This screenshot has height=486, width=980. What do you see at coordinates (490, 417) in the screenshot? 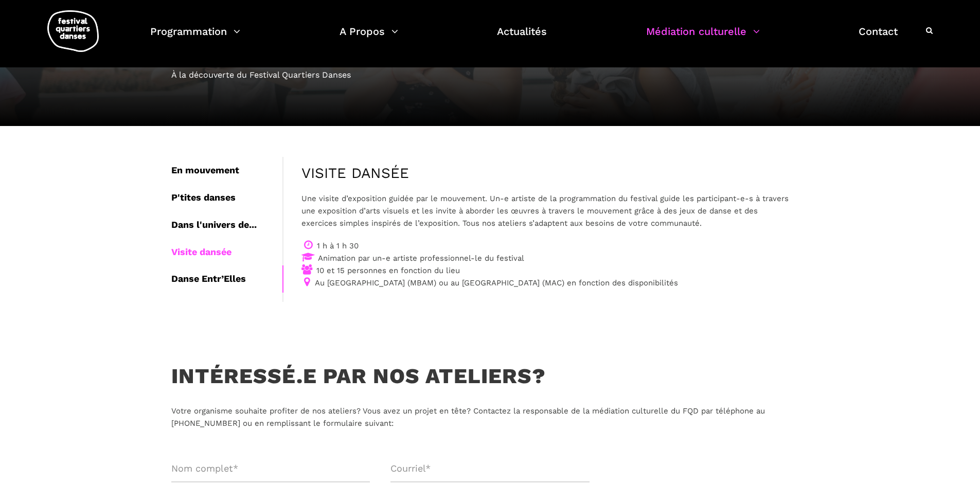
I see `p: Votre organisme souhaite profiter de nos ateliers? Vous avez un projet en tête? Contactez la resp...` at bounding box center [490, 417].